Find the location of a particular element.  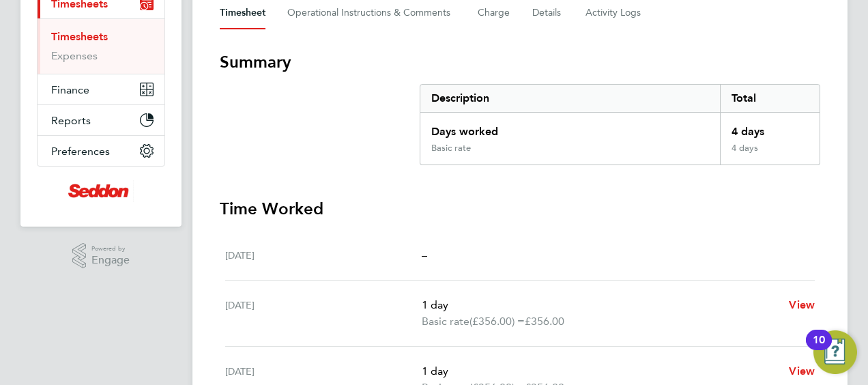

button: Open Resource Center, 10 new notifications is located at coordinates (835, 352).